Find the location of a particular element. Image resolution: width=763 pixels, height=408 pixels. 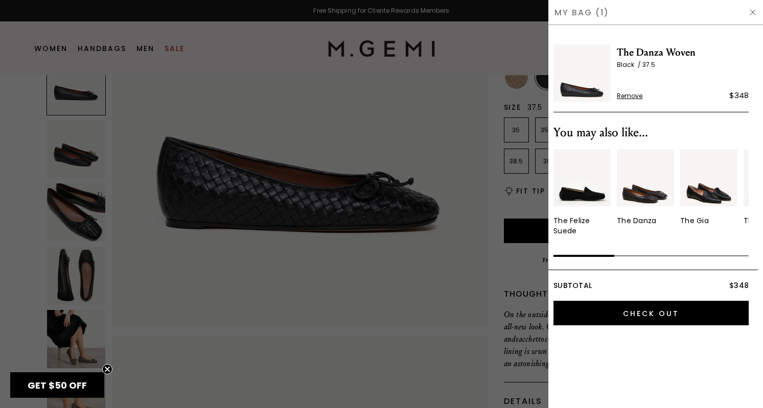

a: The Gia is located at coordinates (709, 188).